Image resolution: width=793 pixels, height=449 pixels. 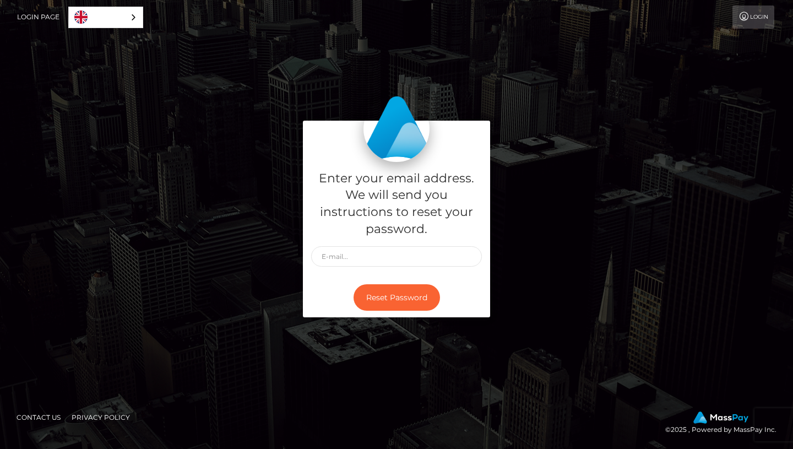 I want to click on img: MassPay, so click(x=721, y=417).